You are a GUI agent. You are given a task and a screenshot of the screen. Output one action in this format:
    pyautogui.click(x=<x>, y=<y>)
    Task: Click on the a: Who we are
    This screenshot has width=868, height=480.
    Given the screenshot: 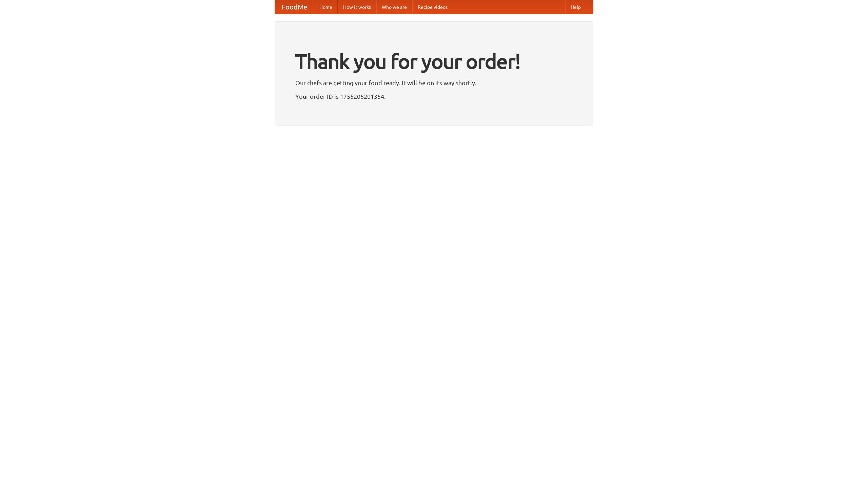 What is the action you would take?
    pyautogui.click(x=394, y=7)
    